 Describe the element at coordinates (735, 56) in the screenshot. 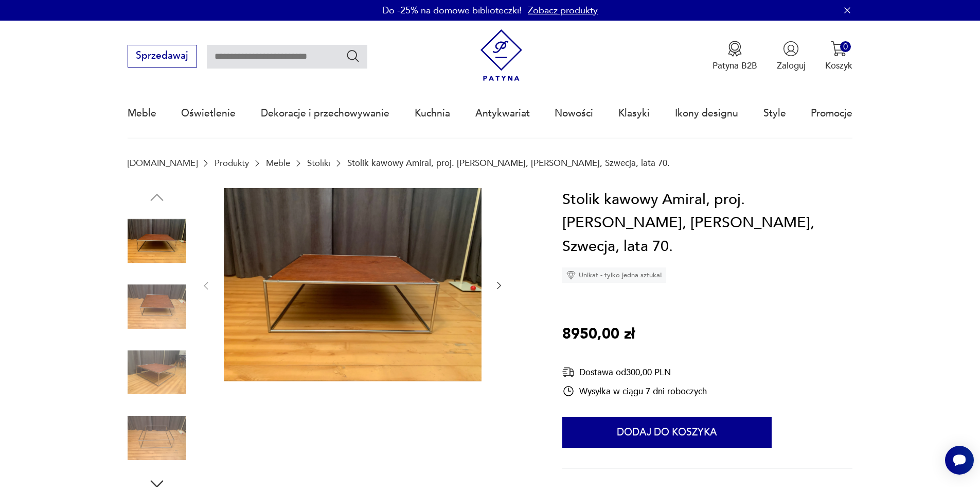

I see `a: Ikona medaluPatyna B2B` at that location.